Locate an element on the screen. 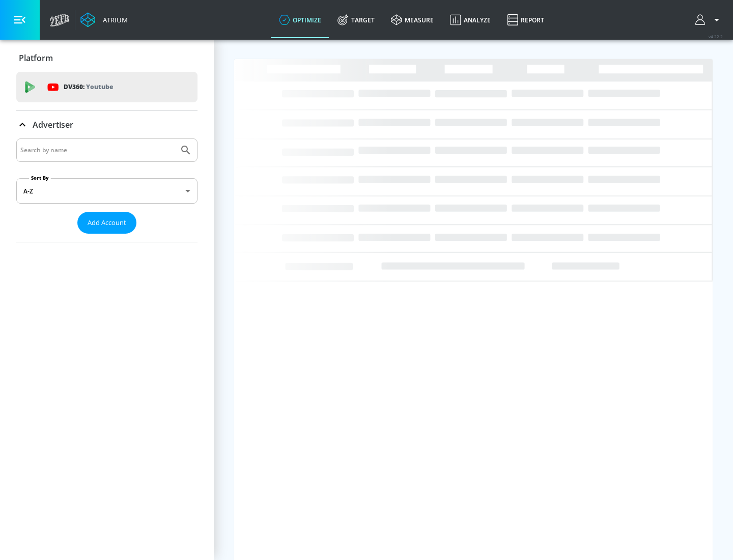 The width and height of the screenshot is (733, 560). button: Add Account is located at coordinates (107, 222).